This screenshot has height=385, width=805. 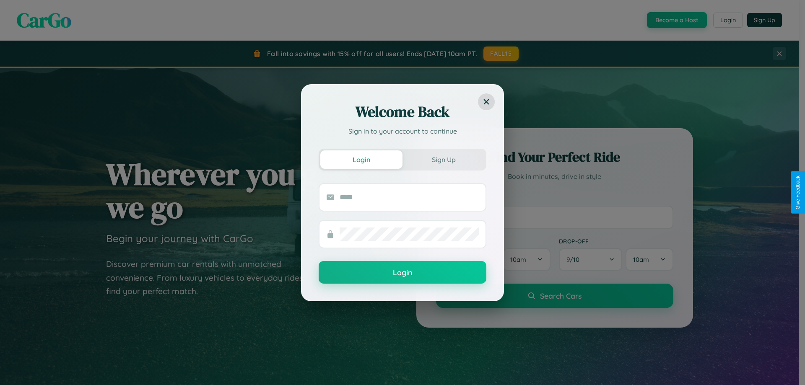 What do you see at coordinates (402, 112) in the screenshot?
I see `h2: Welcome Back` at bounding box center [402, 112].